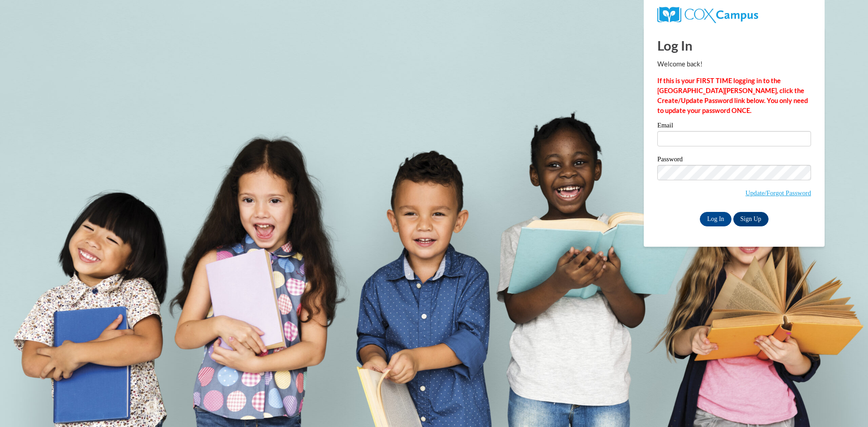 The image size is (868, 427). What do you see at coordinates (751, 219) in the screenshot?
I see `a: Sign Up` at bounding box center [751, 219].